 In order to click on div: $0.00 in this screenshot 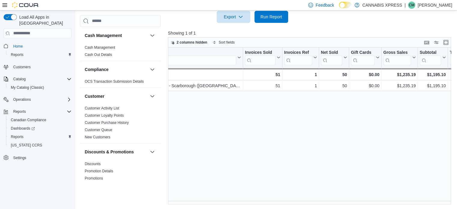, I will do `click(365, 75)`.